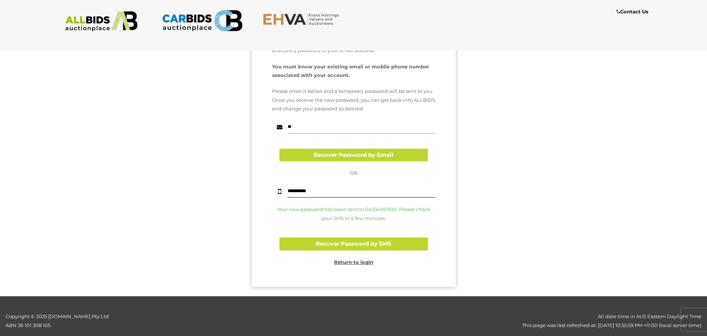  Describe the element at coordinates (354, 155) in the screenshot. I see `button: Recover Password by Email` at that location.